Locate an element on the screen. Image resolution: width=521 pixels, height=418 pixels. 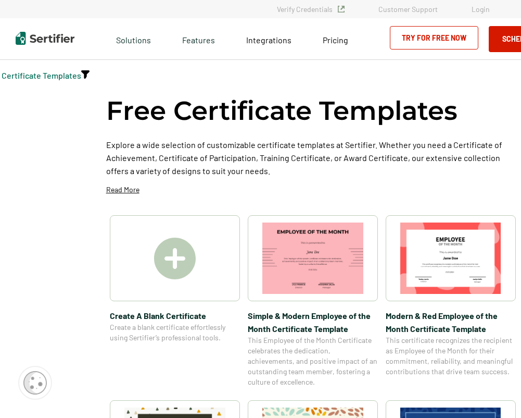
span: Features is located at coordinates (198, 39).